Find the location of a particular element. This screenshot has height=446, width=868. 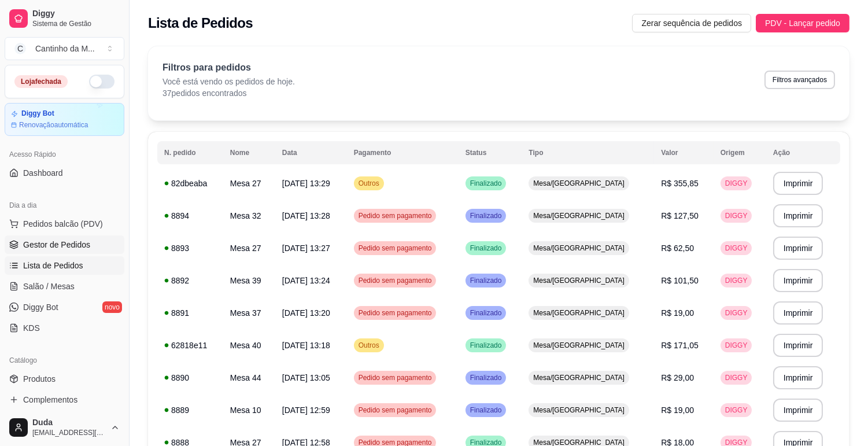

th: Tipo is located at coordinates (587, 153).